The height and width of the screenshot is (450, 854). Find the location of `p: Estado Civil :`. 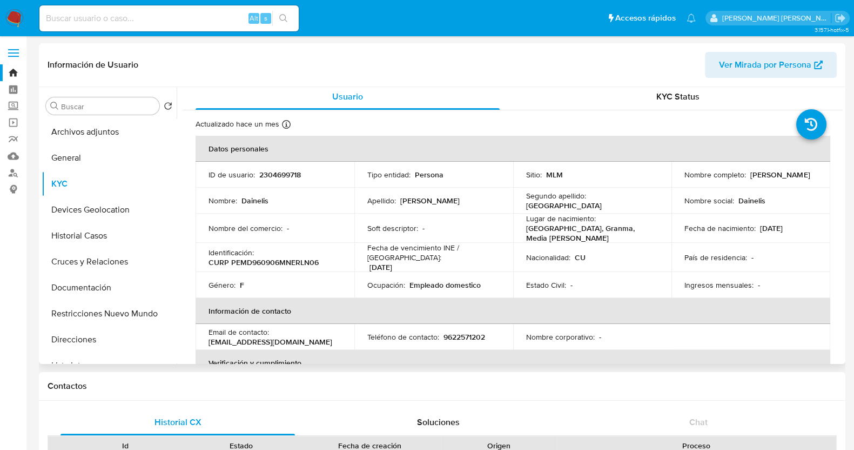

p: Estado Civil : is located at coordinates (546, 285).